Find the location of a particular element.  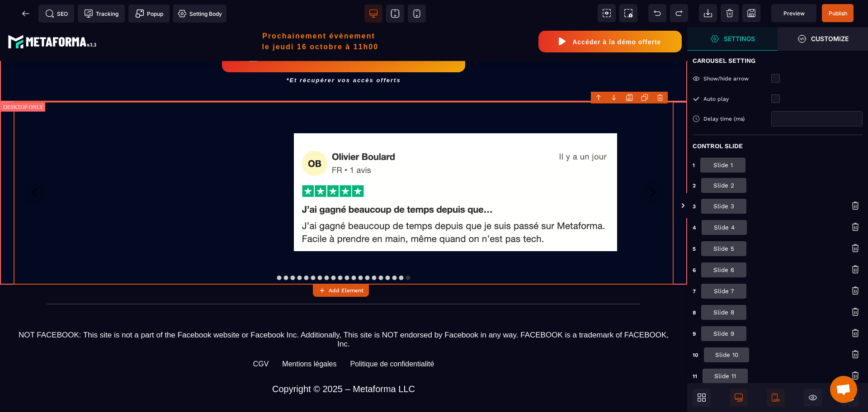

span: 1 is located at coordinates (694, 165).